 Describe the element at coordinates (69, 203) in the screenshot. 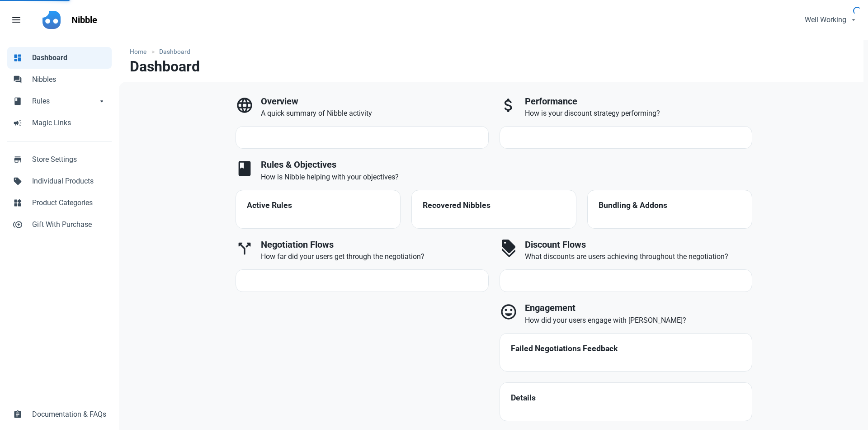

I see `span: Product Categories` at that location.